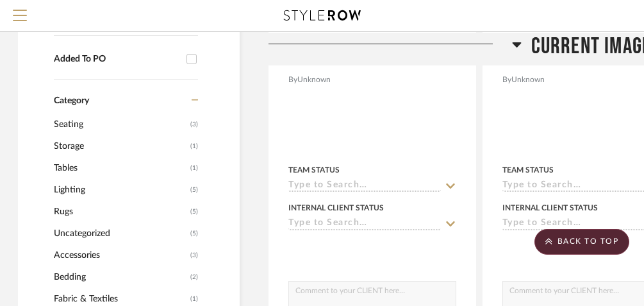 The image size is (644, 306). Describe the element at coordinates (121, 168) in the screenshot. I see `span: Tables` at that location.